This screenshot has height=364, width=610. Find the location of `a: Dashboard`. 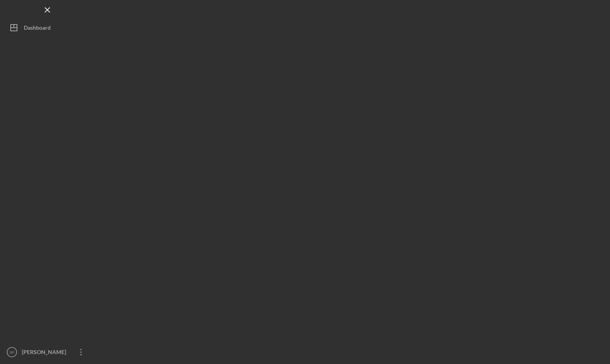

a: Dashboard is located at coordinates (47, 28).